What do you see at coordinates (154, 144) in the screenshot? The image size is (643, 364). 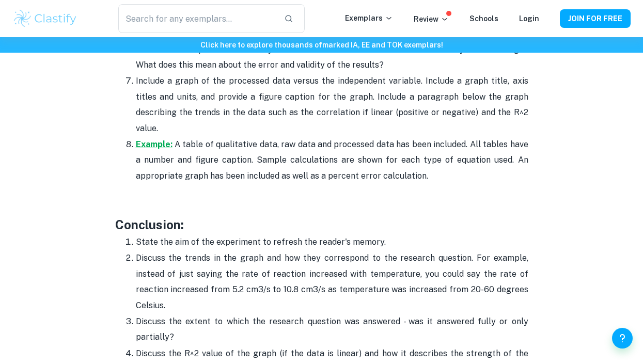 I see `a: Example:` at bounding box center [154, 144].